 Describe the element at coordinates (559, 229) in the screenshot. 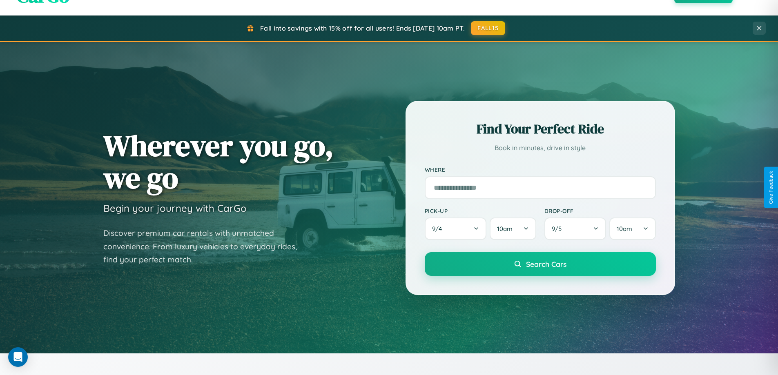

I see `span: 9 / 5` at that location.